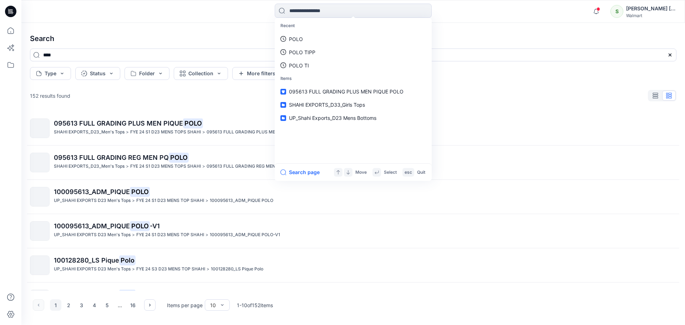 The height and width of the screenshot is (325, 685). Describe the element at coordinates (50, 96) in the screenshot. I see `p: 152 results found` at that location.